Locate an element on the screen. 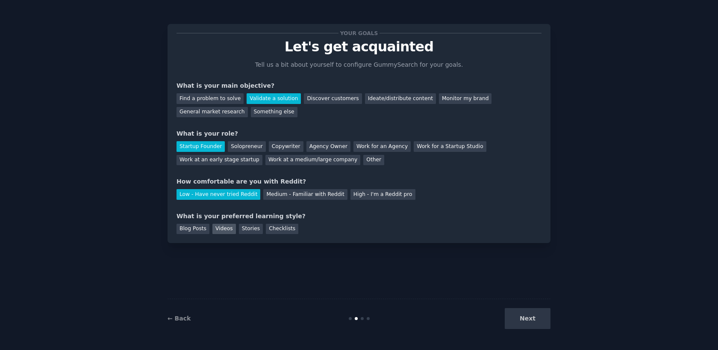  div: Discover customers is located at coordinates (333, 98).